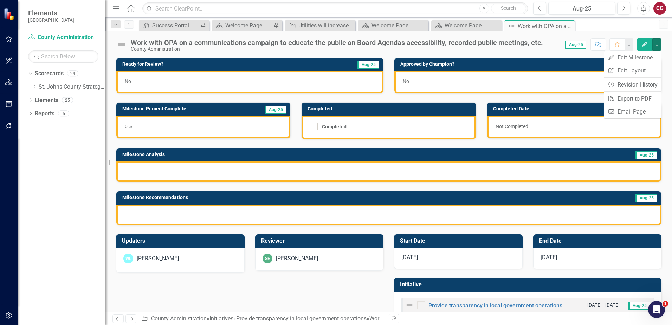 The height and width of the screenshot is (325, 672). I want to click on img: ClearPoint Strategy, so click(9, 14).